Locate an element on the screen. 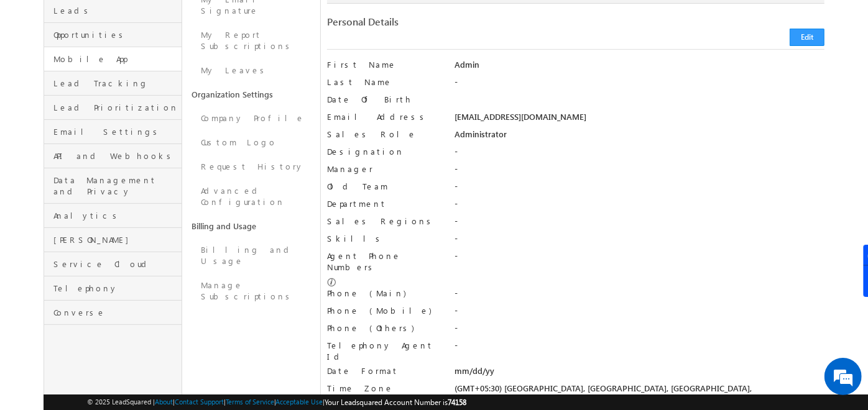 The width and height of the screenshot is (868, 410). label: Sales Regions is located at coordinates (384, 221).